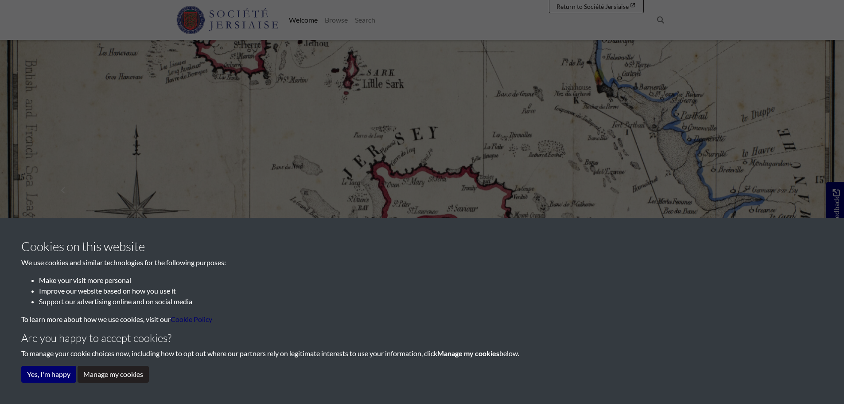 Image resolution: width=844 pixels, height=404 pixels. What do you see at coordinates (431, 280) in the screenshot?
I see `li: Make your visit more personal` at bounding box center [431, 280].